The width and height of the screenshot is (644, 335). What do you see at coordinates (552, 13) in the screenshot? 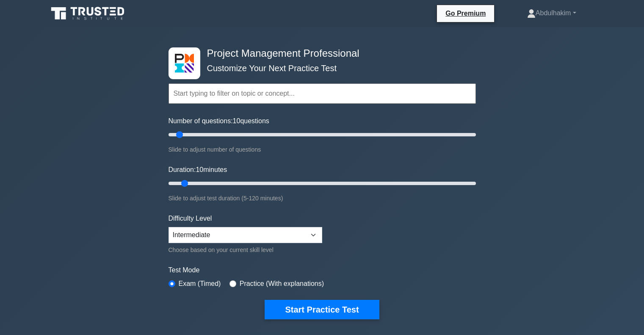
I see `a: Abdulhakim` at bounding box center [552, 13].